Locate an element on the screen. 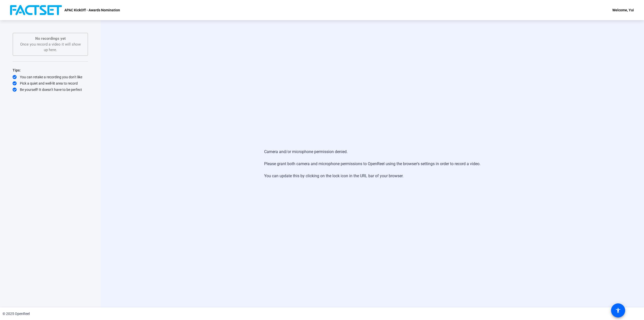  div: © 2025 OpenReel is located at coordinates (16, 314).